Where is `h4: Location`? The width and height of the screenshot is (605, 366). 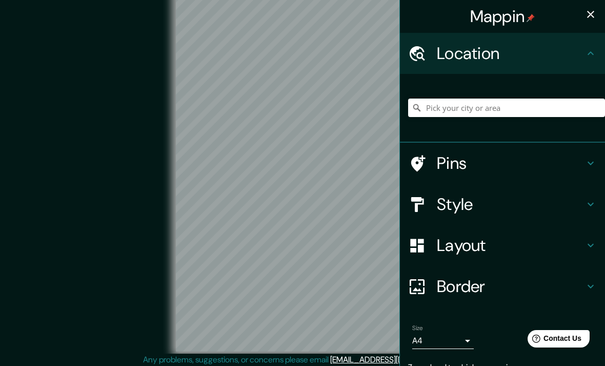 h4: Location is located at coordinates (511, 53).